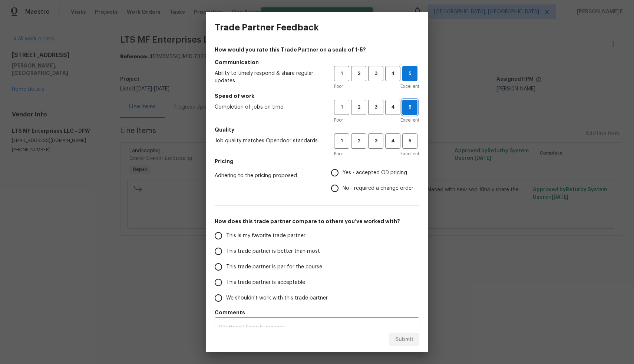 The width and height of the screenshot is (634, 364). Describe the element at coordinates (317, 162) in the screenshot. I see `h5: Pricing` at that location.